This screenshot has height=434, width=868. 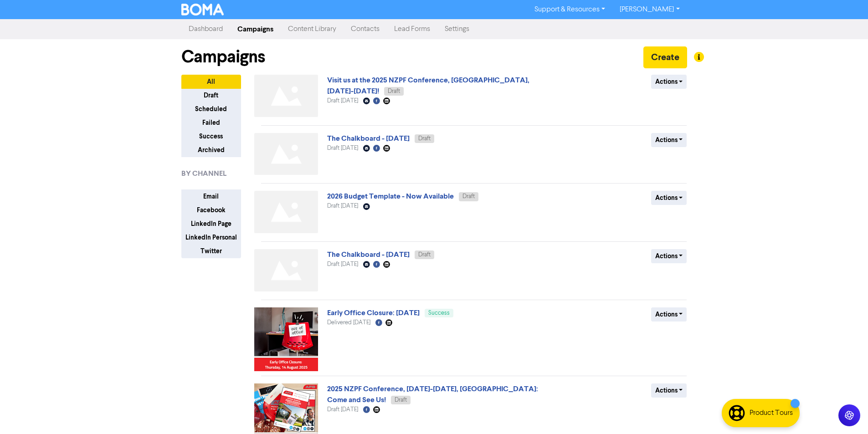 What do you see at coordinates (570, 10) in the screenshot?
I see `a: Support & Resources` at bounding box center [570, 10].